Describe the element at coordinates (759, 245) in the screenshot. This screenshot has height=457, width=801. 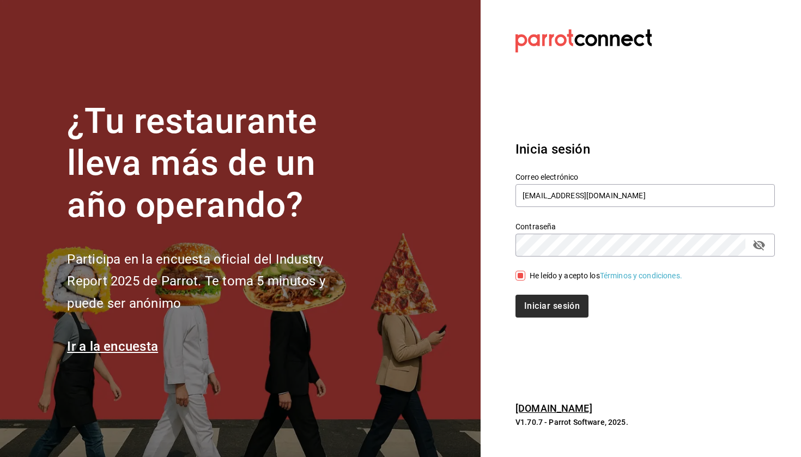
I see `button: passwordField` at that location.